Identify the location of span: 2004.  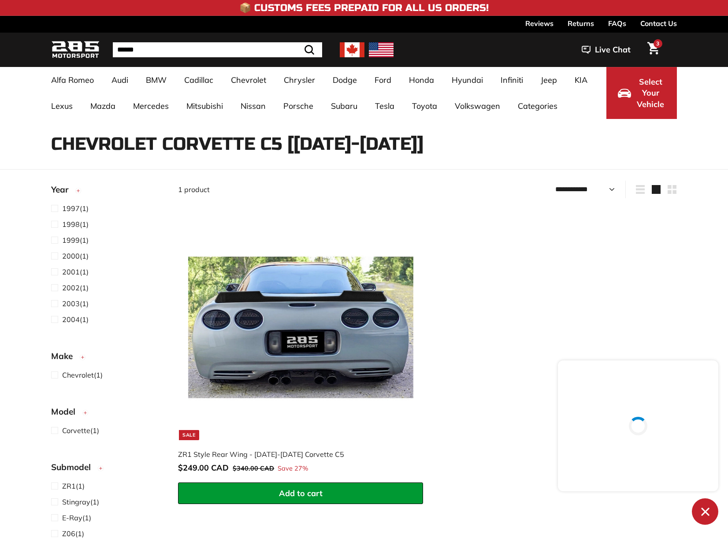
(71, 319).